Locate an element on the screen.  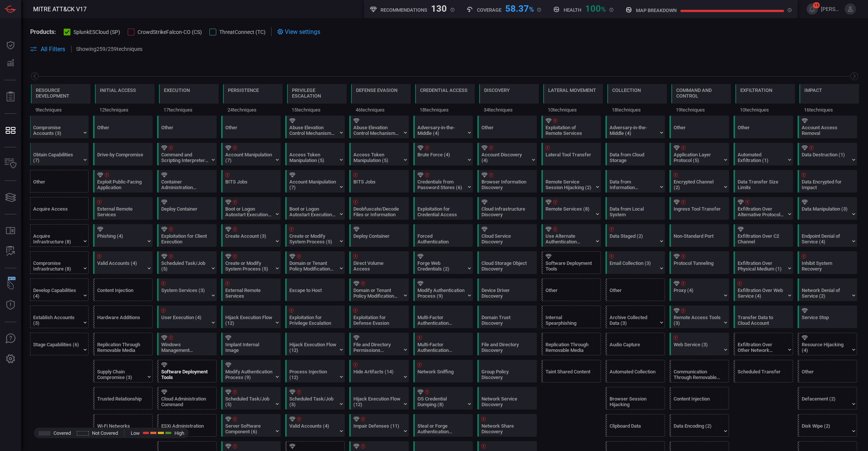
div: T1006: Direct Volume Access is located at coordinates (379, 262).